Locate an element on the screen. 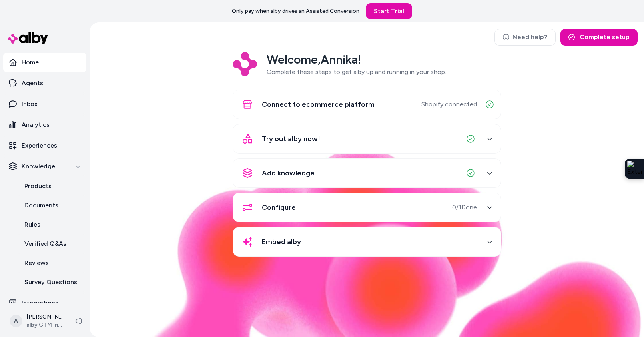 Image resolution: width=644 pixels, height=337 pixels. a: Reviews is located at coordinates (52, 263).